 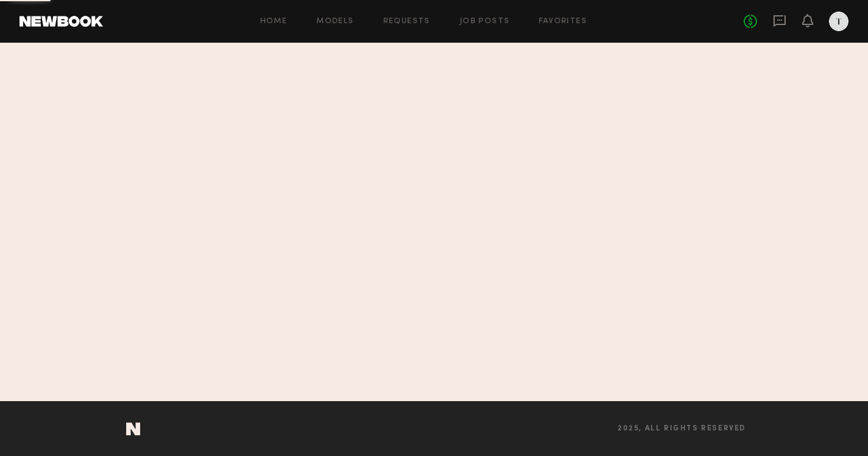 What do you see at coordinates (335, 21) in the screenshot?
I see `a: Models` at bounding box center [335, 21].